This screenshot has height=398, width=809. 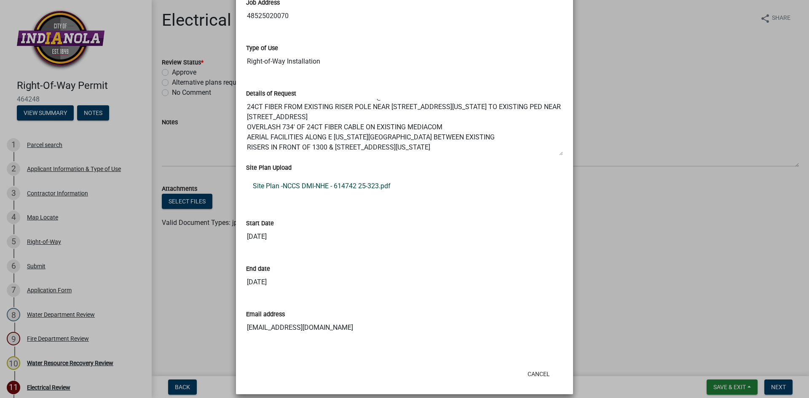 What do you see at coordinates (265, 315) in the screenshot?
I see `label: Email address` at bounding box center [265, 315].